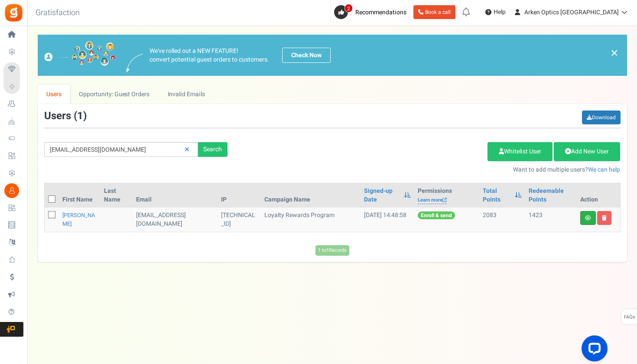  I want to click on th: Last Name, so click(116, 195).